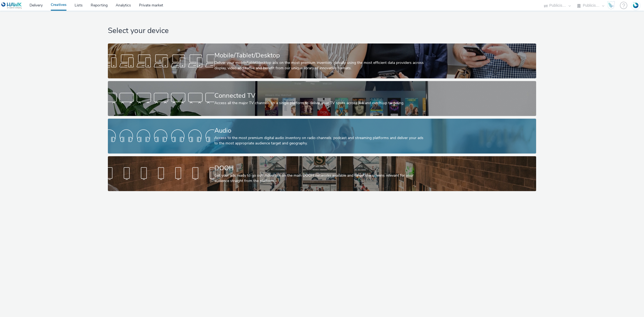 The height and width of the screenshot is (317, 644). I want to click on div: Access to the most premium digital audio inventory on radio channels, podcast and streaming platf..., so click(322, 141).